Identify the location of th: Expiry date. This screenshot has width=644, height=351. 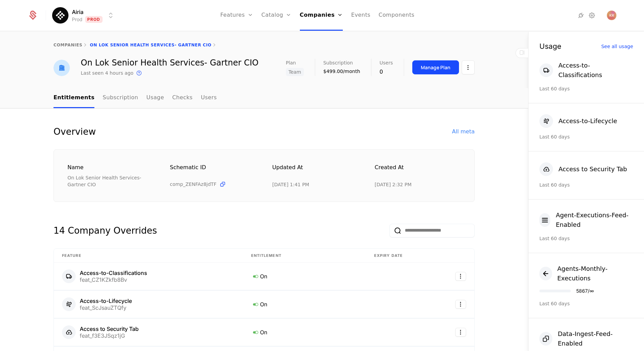
(400, 256).